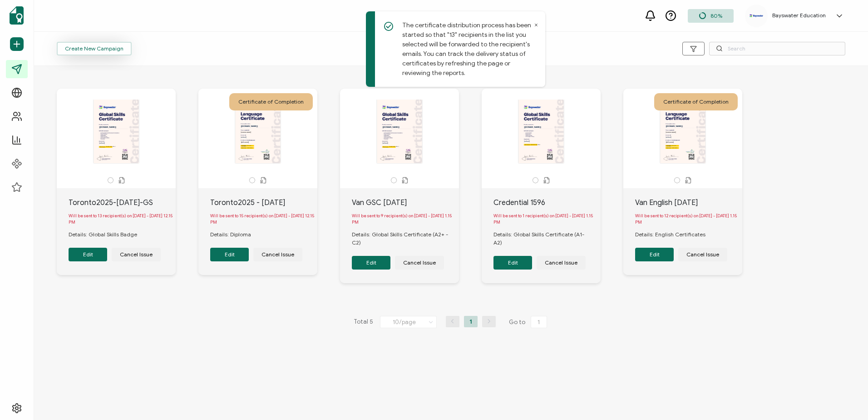 This screenshot has height=420, width=868. What do you see at coordinates (107, 234) in the screenshot?
I see `div: Details: Global Skills Badge` at bounding box center [107, 234].